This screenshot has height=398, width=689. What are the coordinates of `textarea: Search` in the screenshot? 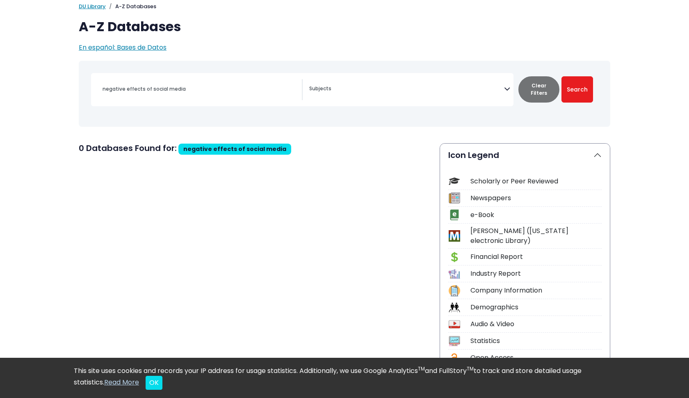 It's located at (406, 89).